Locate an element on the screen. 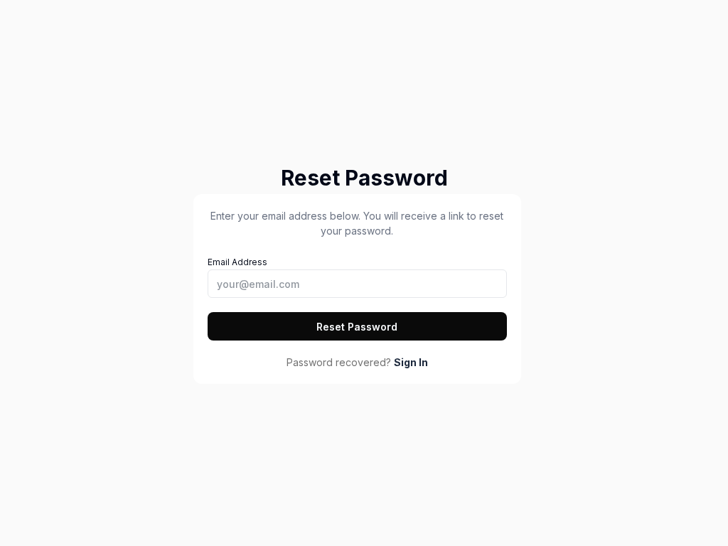 The height and width of the screenshot is (546, 728). h2: Reset Password is located at coordinates (364, 178).